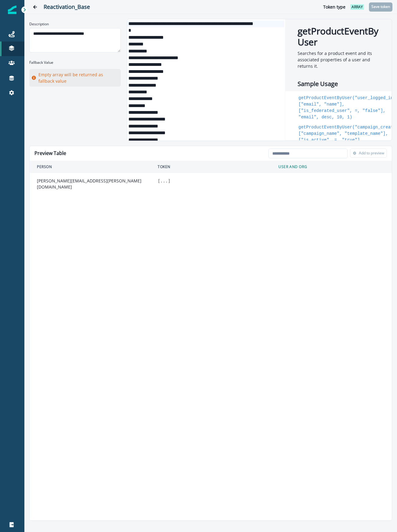  Describe the element at coordinates (39, 24) in the screenshot. I see `p: Description` at that location.